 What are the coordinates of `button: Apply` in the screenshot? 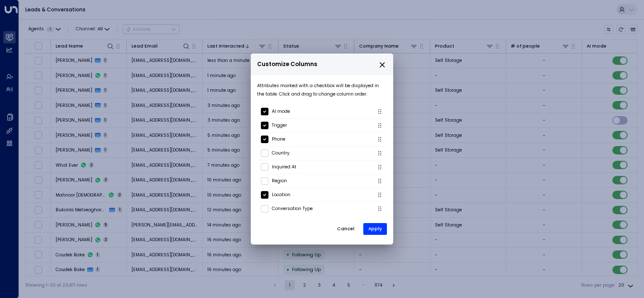 It's located at (375, 229).